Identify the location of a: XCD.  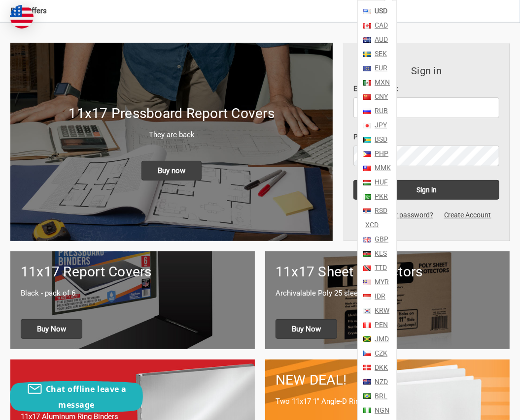
(370, 225).